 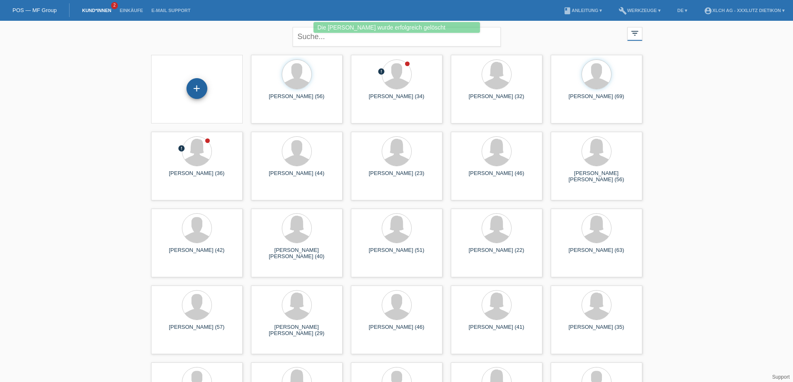 What do you see at coordinates (639, 10) in the screenshot?
I see `a: buildWerkzeuge ▾` at bounding box center [639, 10].